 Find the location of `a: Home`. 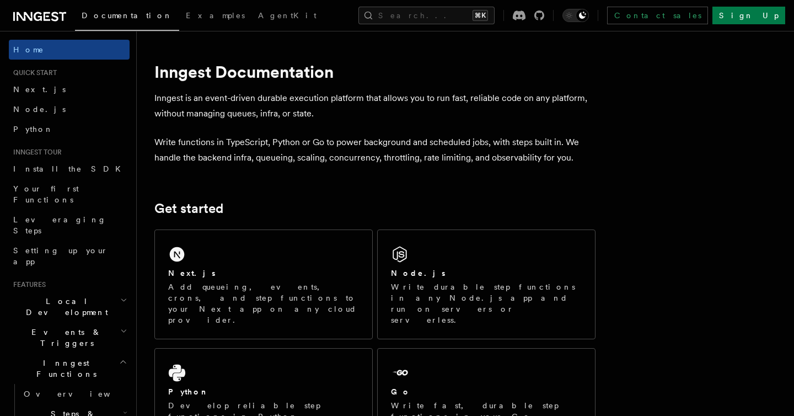

a: Home is located at coordinates (69, 50).